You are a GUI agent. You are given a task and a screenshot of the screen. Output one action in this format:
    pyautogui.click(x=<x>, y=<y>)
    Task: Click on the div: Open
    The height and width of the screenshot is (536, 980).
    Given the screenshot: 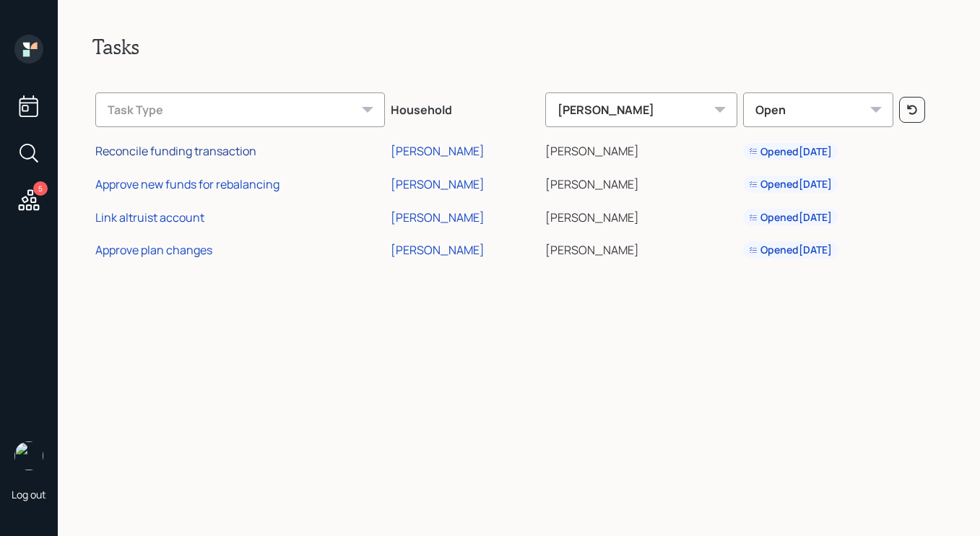 What is the action you would take?
    pyautogui.click(x=818, y=110)
    